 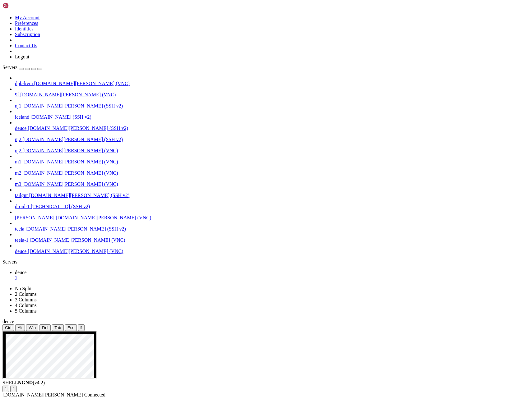 What do you see at coordinates (28, 35) in the screenshot?
I see `a: Subscription` at bounding box center [28, 35].